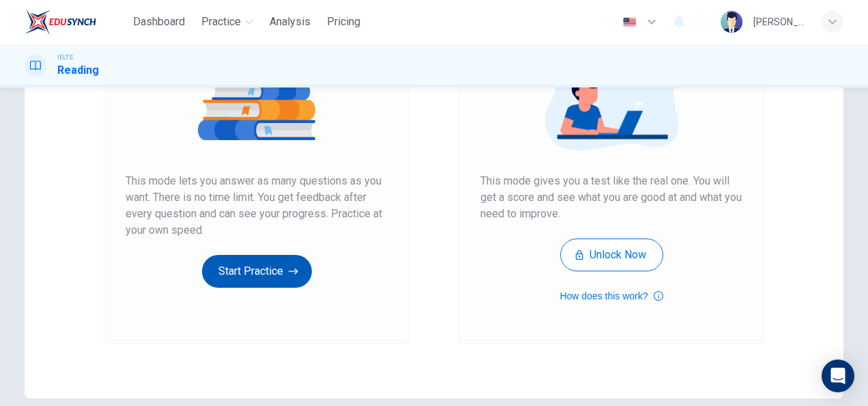 The width and height of the screenshot is (868, 406). What do you see at coordinates (257, 206) in the screenshot?
I see `span: This mode lets you answer as many questions as you want. There is no time limit. You get feedback...` at bounding box center [257, 206].